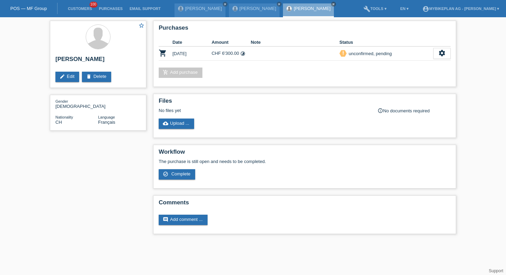 This screenshot has width=506, height=275. I want to click on a: EN ▾, so click(404, 9).